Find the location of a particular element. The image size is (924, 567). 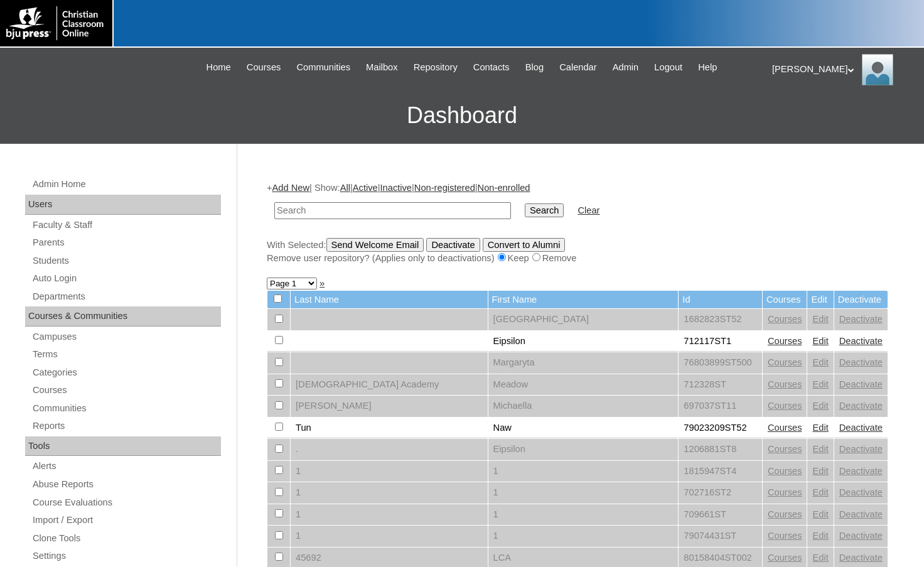

td: Eipsilon is located at coordinates (583, 342).